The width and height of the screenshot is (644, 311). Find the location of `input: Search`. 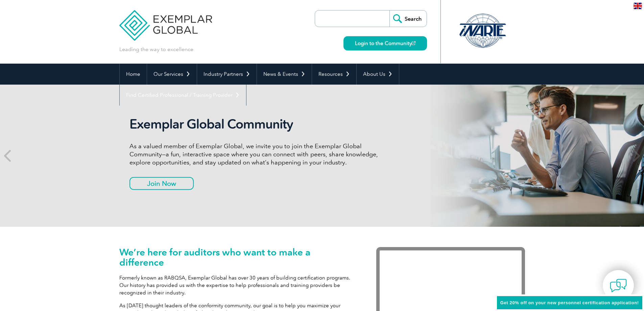

input: Search is located at coordinates (408, 18).